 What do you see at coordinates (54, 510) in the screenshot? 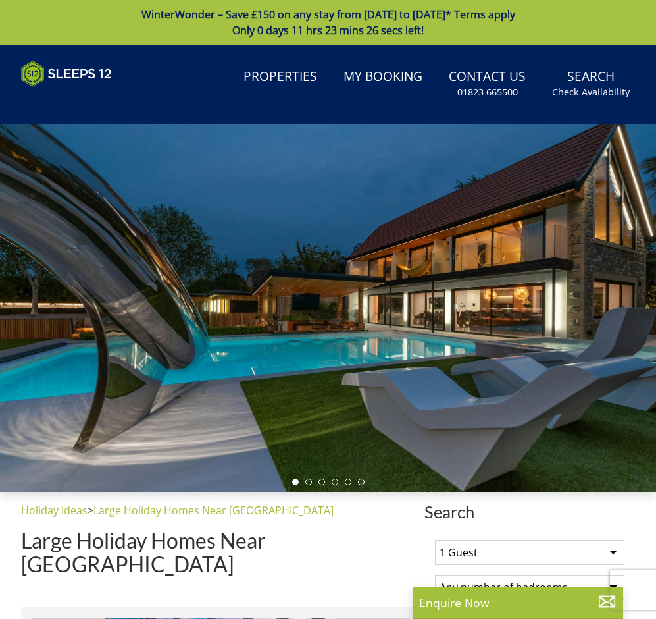
I see `a: Holiday Ideas` at bounding box center [54, 510].